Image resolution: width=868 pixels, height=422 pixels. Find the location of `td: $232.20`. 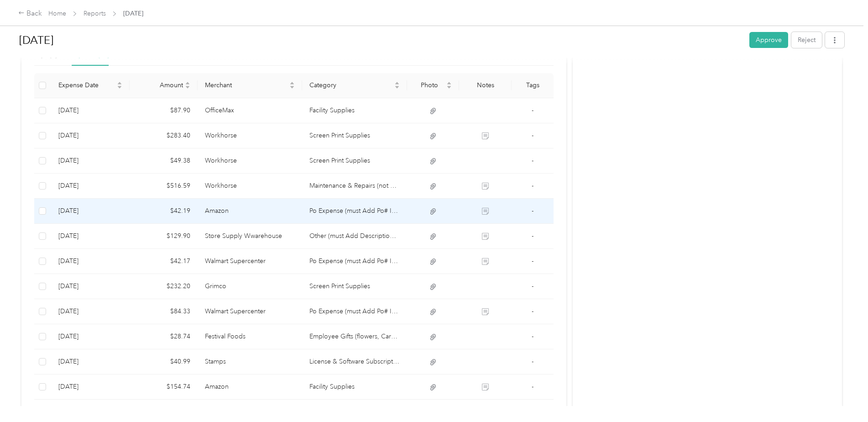

td: $232.20 is located at coordinates (163, 286).